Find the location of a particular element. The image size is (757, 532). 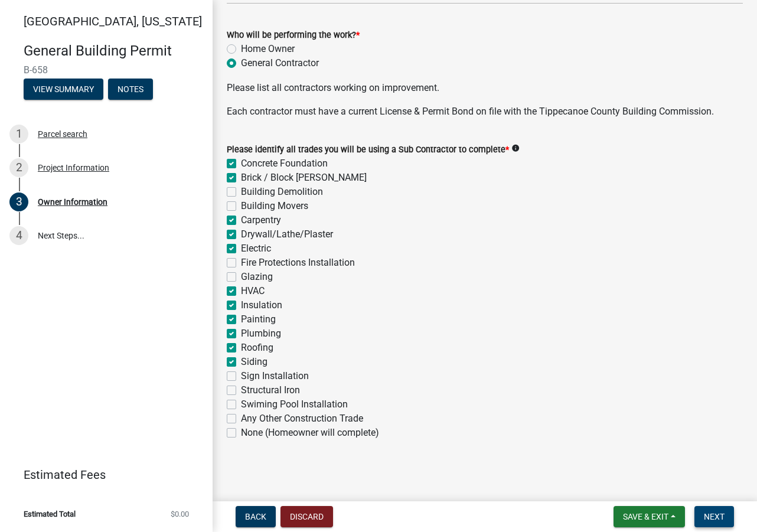

label: Home Owner is located at coordinates (267, 49).